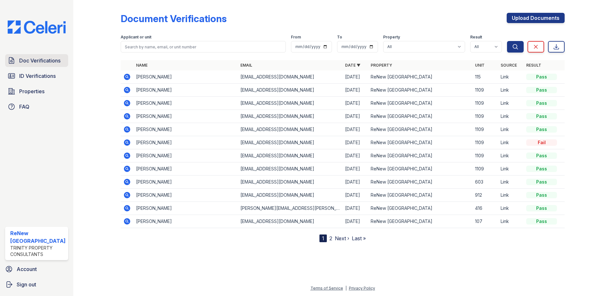 The image size is (612, 296). What do you see at coordinates (142, 65) in the screenshot?
I see `a: Name` at bounding box center [142, 65].